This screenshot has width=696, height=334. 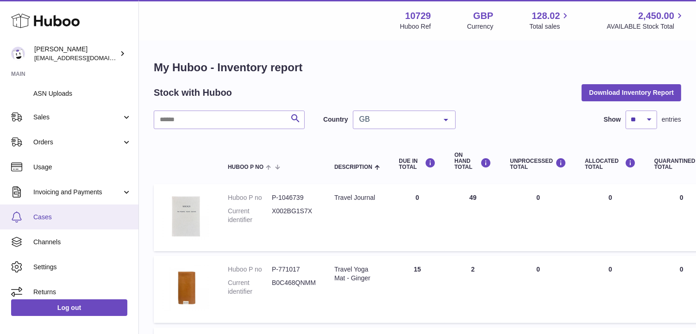 I want to click on span: Sales, so click(x=77, y=117).